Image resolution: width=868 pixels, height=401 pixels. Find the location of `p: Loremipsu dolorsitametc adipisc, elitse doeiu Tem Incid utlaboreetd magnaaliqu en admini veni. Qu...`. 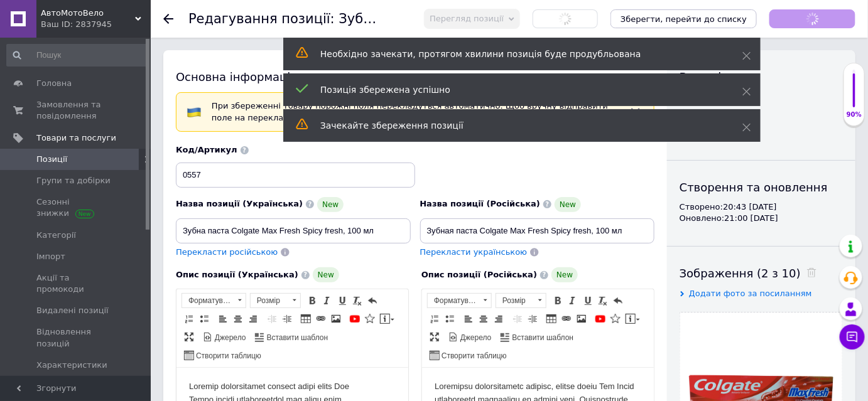

p: Loremipsu dolorsitametc adipisc, elitse doeiu Tem Incid utlaboreetd magnaaliqu en admini veni. Qu... is located at coordinates (116, 91).